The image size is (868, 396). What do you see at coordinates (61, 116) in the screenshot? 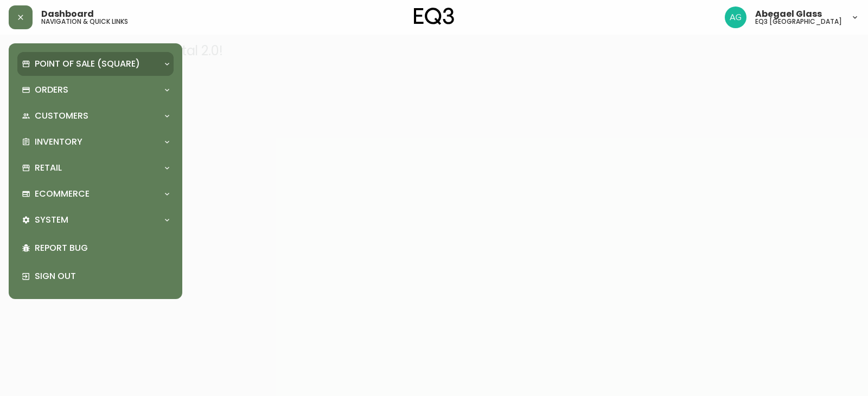
I see `p: Customers` at bounding box center [61, 116].